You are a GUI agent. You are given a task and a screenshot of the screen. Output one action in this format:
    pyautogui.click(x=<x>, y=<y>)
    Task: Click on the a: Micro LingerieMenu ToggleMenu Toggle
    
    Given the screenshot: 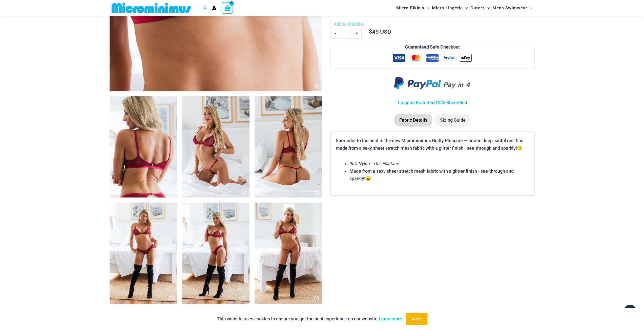 What is the action you would take?
    pyautogui.click(x=450, y=8)
    